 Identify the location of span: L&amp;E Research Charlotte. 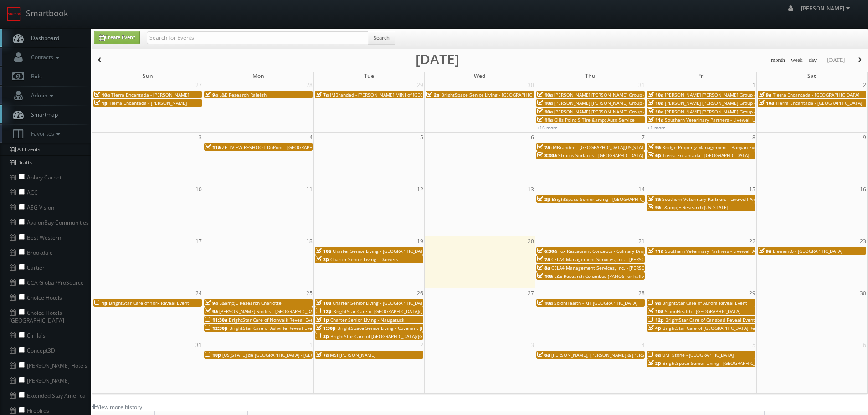
(250, 303).